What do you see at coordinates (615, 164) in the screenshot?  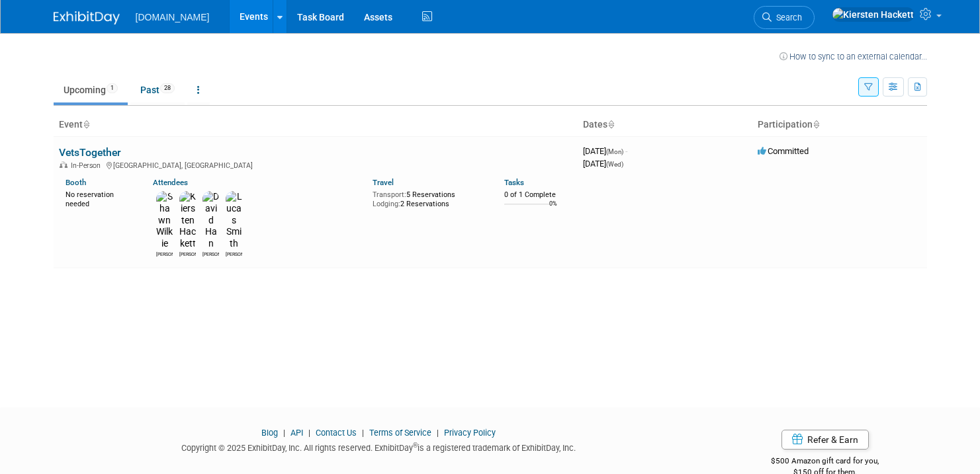 I see `span: (Wed)` at bounding box center [615, 164].